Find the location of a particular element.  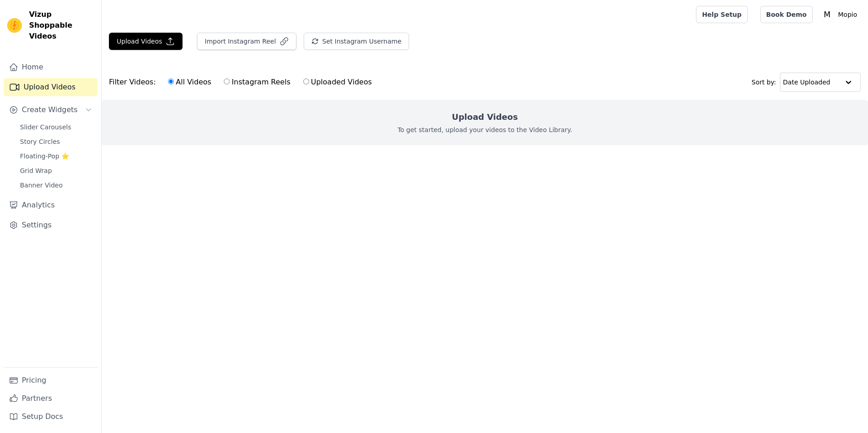

a: Settings is located at coordinates (50, 225).